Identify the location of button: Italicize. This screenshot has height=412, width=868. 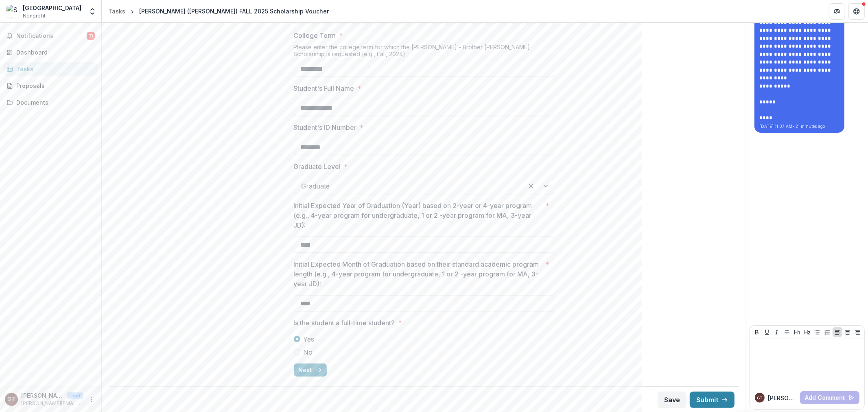
(777, 332).